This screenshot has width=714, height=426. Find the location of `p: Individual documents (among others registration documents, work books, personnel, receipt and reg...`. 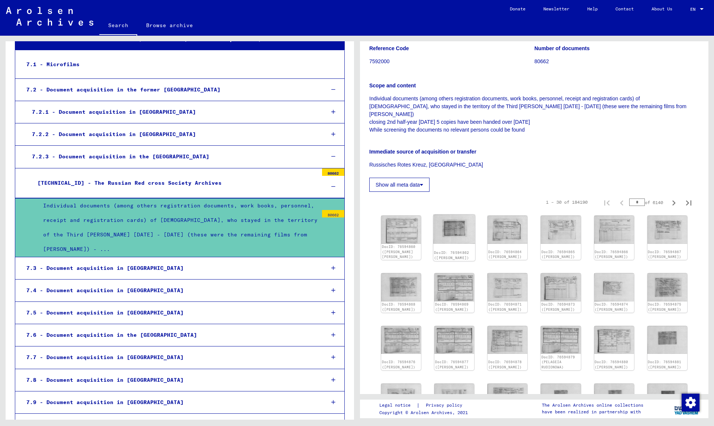

p: Individual documents (among others registration documents, work books, personnel, receipt and reg... is located at coordinates (534, 114).